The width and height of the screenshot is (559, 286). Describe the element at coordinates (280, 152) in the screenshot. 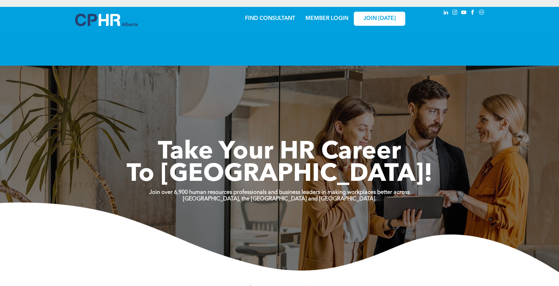

I see `span: Take Your HR Career` at that location.